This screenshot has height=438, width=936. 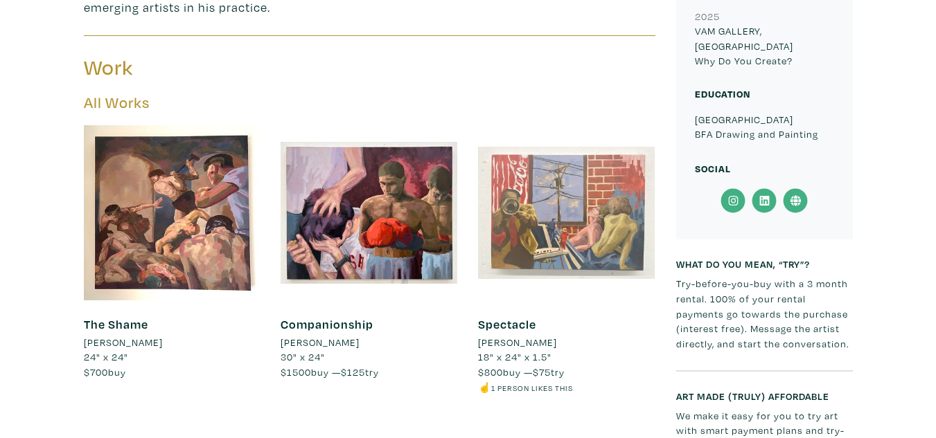 What do you see at coordinates (116, 324) in the screenshot?
I see `a: The Shame` at bounding box center [116, 324].